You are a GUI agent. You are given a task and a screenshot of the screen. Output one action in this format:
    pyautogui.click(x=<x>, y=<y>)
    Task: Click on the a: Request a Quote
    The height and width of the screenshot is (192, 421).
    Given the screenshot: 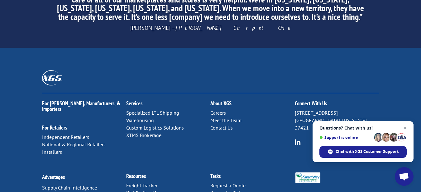 What is the action you would take?
    pyautogui.click(x=228, y=186)
    